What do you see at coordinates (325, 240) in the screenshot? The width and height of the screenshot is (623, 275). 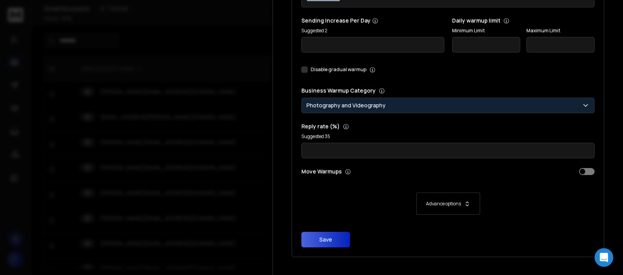 I see `button: Save` at bounding box center [325, 240].